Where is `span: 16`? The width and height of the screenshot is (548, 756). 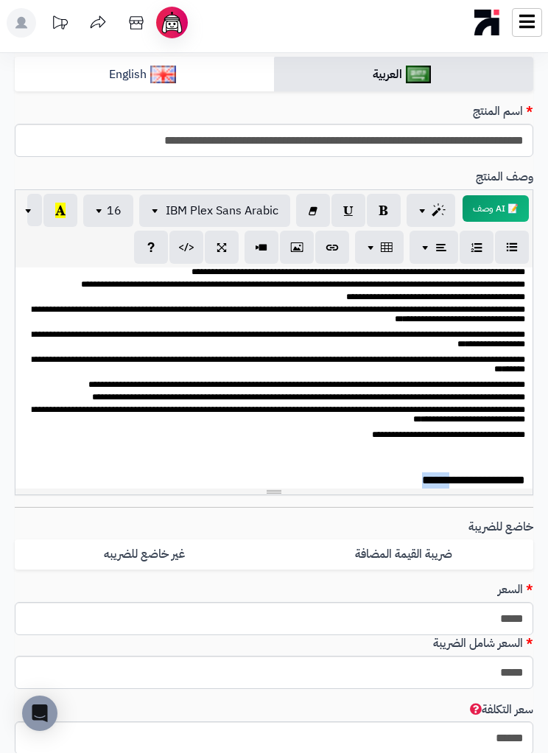 span: 16 is located at coordinates (114, 214).